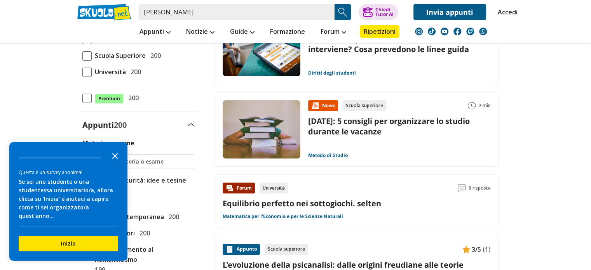  What do you see at coordinates (191, 125) in the screenshot?
I see `img: Apri e chiudi sezione` at bounding box center [191, 125].